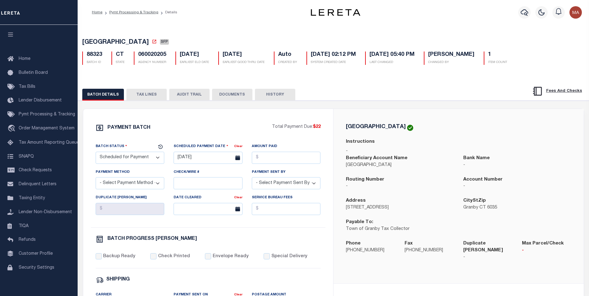 This screenshot has height=296, width=589. I want to click on p: AGENCY NUMBER, so click(152, 62).